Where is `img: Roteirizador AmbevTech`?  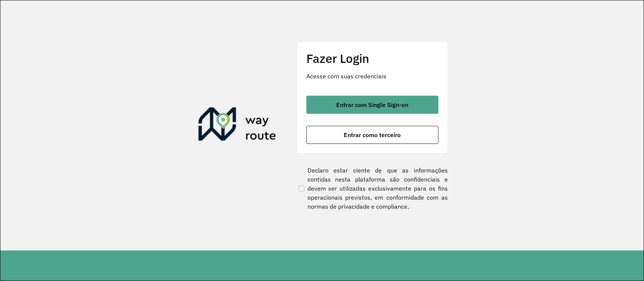
img: Roteirizador AmbevTech is located at coordinates (237, 125).